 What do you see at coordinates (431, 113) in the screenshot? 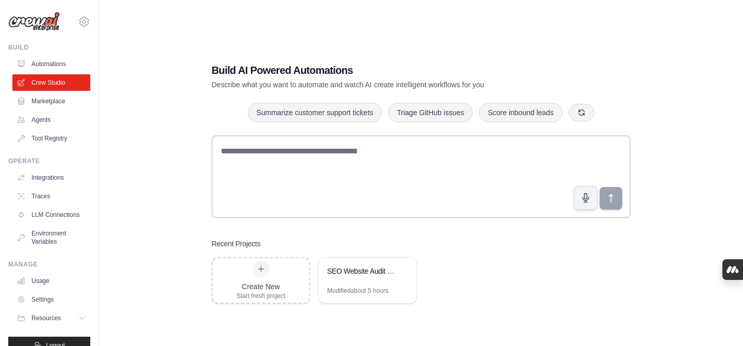
I see `button: Triage GitHub issues` at bounding box center [431, 113].